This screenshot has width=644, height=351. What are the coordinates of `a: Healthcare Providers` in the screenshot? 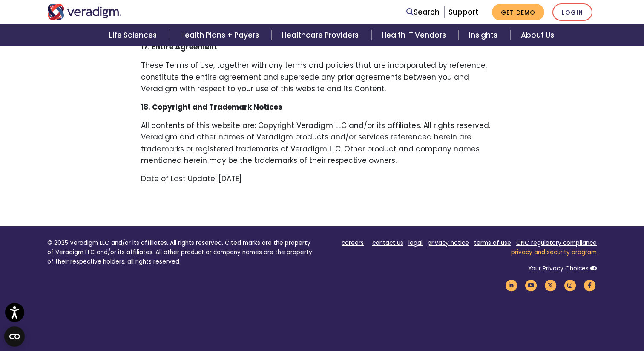 It's located at (321, 35).